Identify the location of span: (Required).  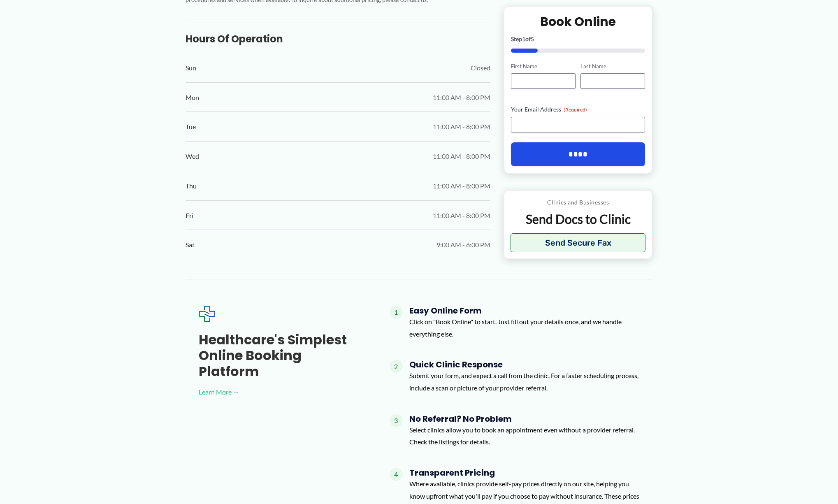
(575, 109).